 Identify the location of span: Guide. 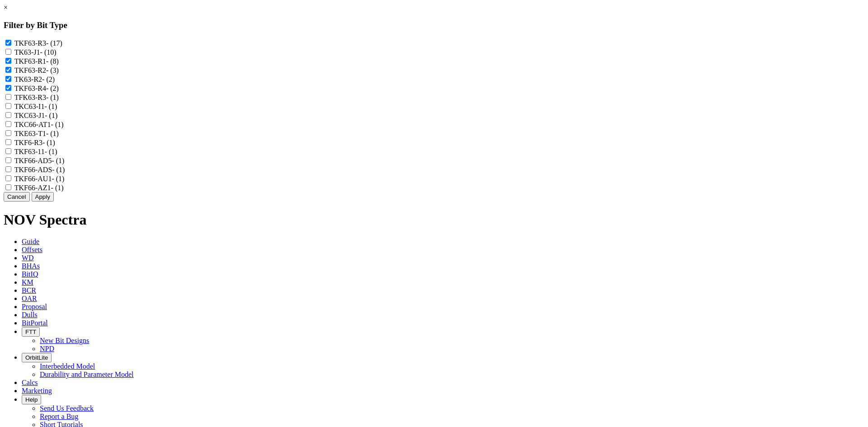
(30, 241).